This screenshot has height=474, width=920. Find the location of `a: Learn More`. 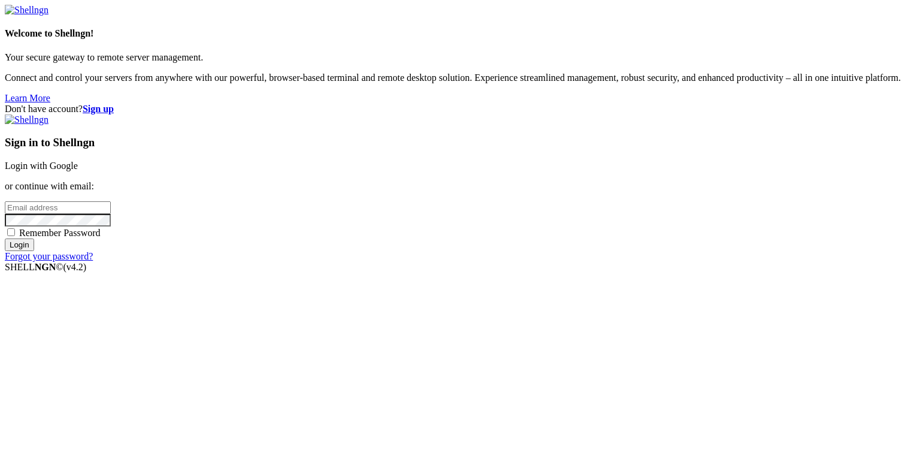

a: Learn More is located at coordinates (28, 98).